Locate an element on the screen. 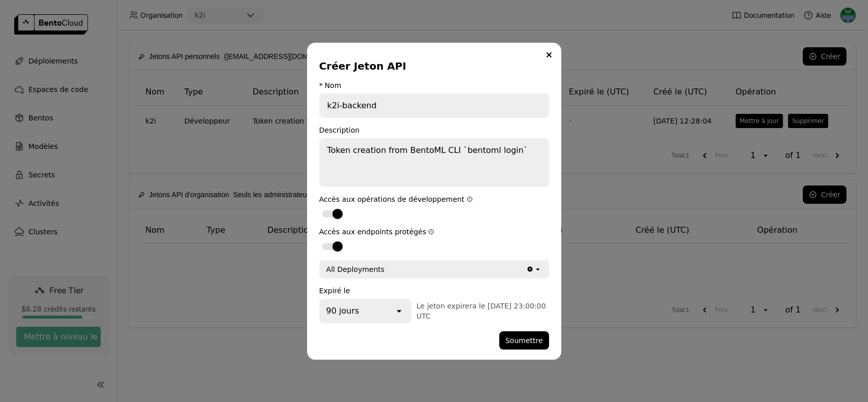  svg: Clear value is located at coordinates (530, 269).